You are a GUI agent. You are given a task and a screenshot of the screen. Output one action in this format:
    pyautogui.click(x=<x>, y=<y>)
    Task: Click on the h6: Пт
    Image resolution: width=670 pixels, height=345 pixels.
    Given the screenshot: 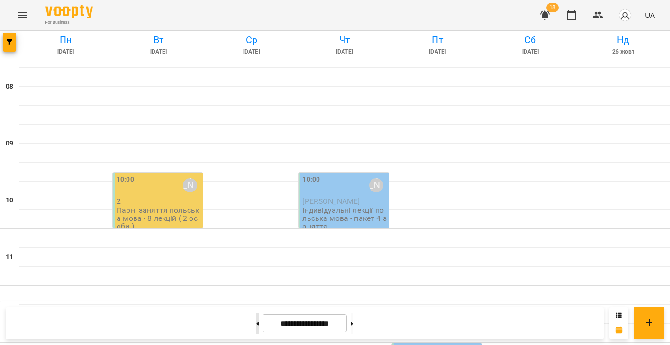 What is the action you would take?
    pyautogui.click(x=437, y=40)
    